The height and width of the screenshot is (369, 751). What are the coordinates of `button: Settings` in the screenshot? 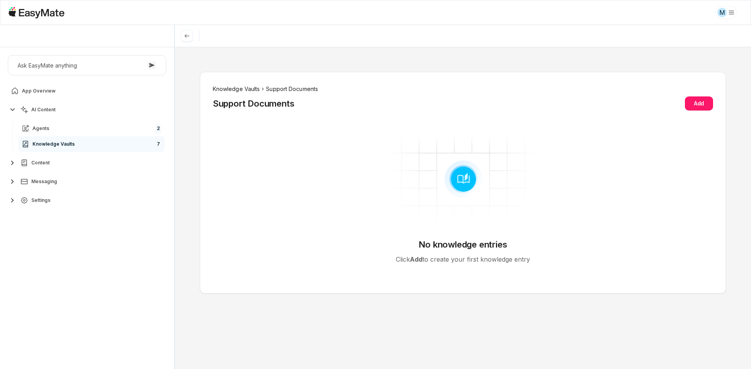 It's located at (87, 201).